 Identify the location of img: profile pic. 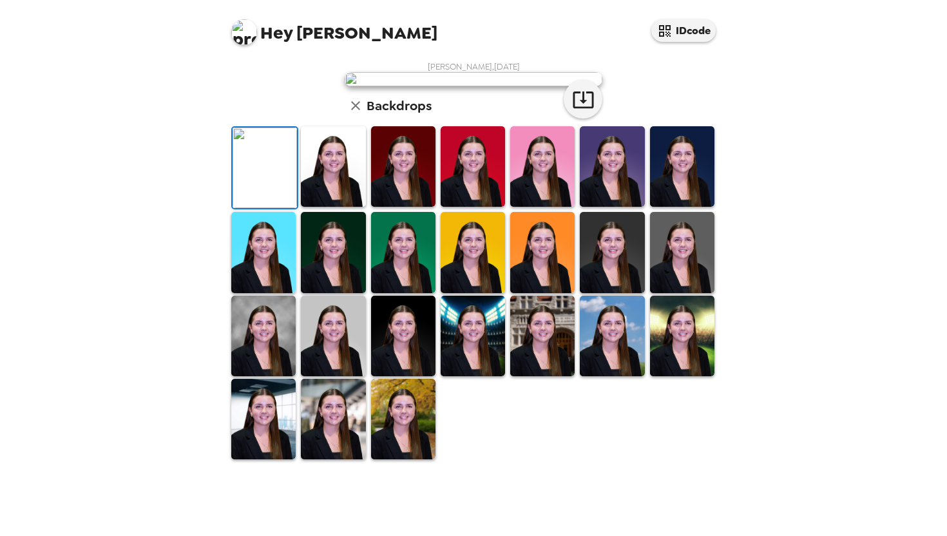
(244, 32).